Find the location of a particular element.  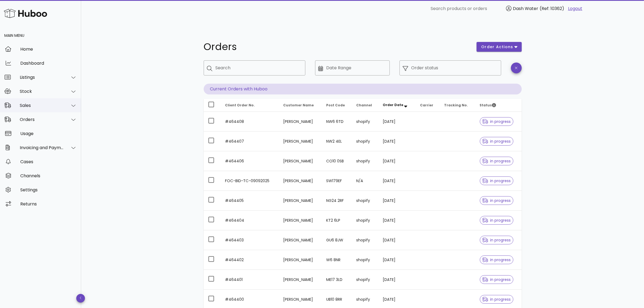

th: Tracking No. is located at coordinates (457, 105).